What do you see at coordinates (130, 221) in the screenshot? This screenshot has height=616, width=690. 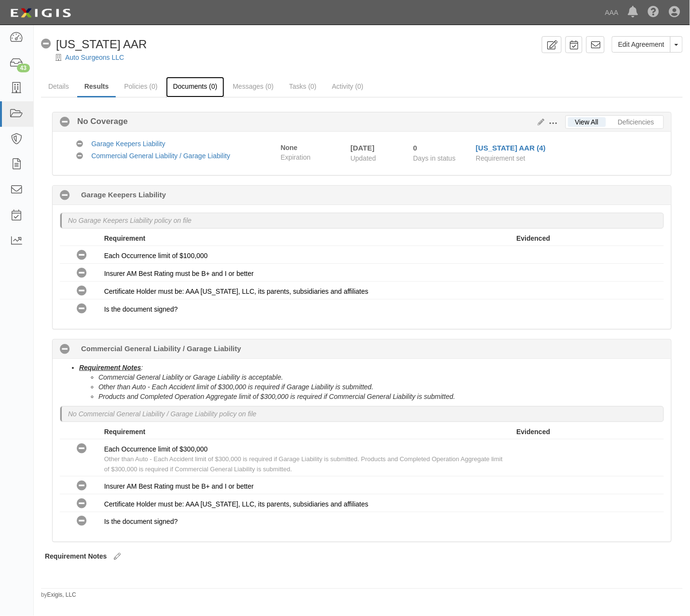 I see `p: No Garage Keepers Liability policy on file` at bounding box center [130, 221].